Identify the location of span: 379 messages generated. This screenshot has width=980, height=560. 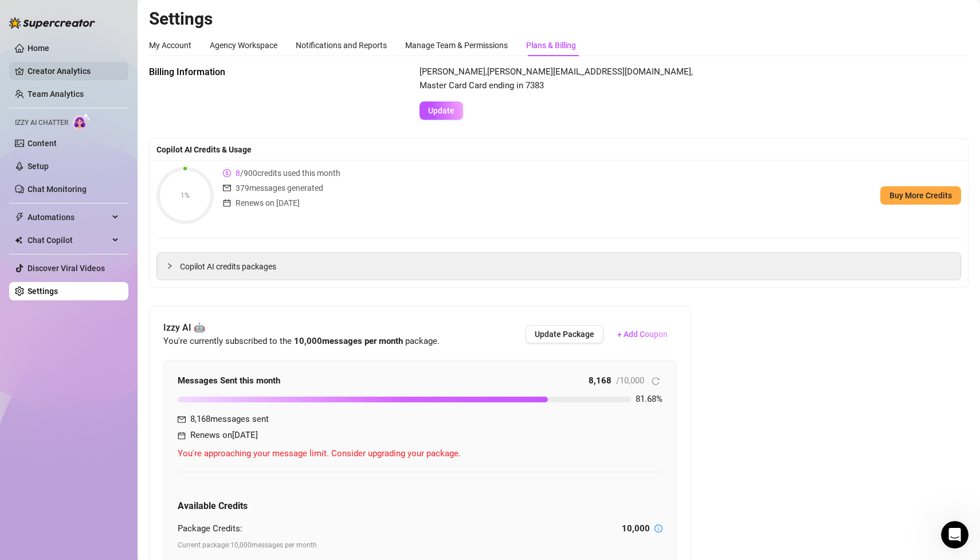
(279, 188).